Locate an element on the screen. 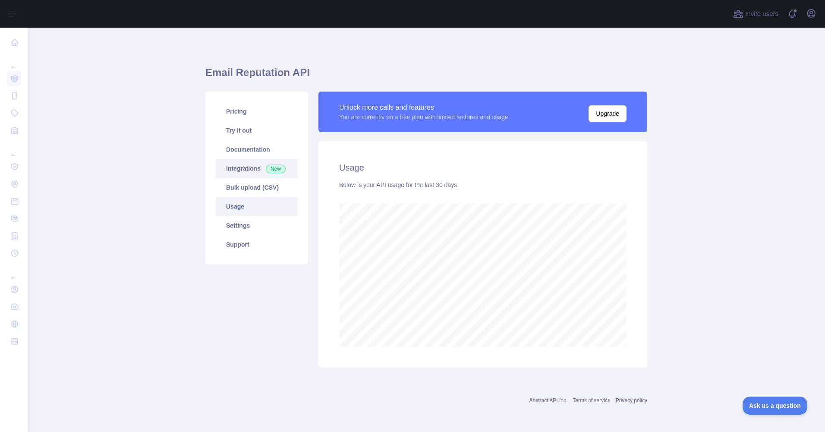 The image size is (825, 432). a: Terms of service is located at coordinates (591, 400).